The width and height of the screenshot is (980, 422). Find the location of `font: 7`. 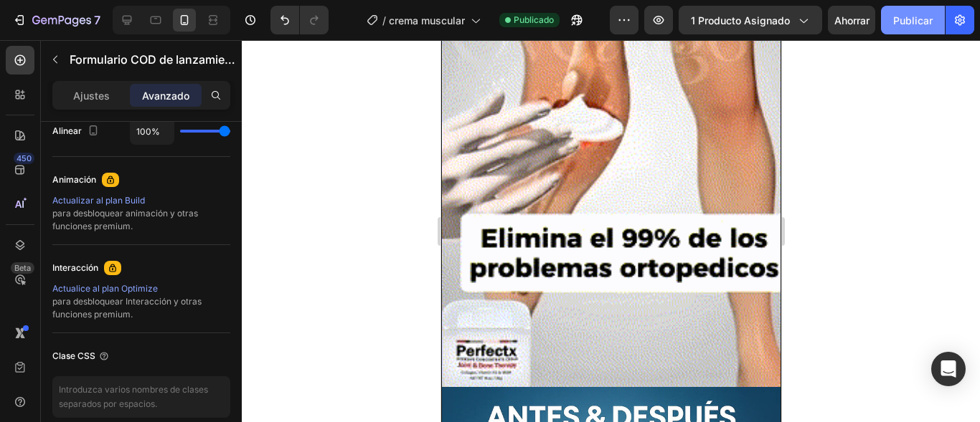

font: 7 is located at coordinates (97, 20).